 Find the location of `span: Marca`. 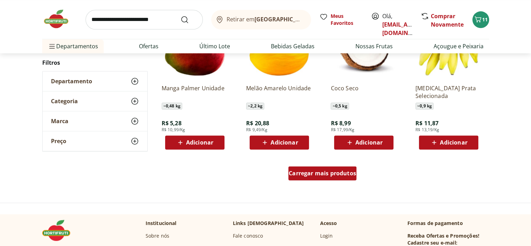

span: Marca is located at coordinates (60, 121).